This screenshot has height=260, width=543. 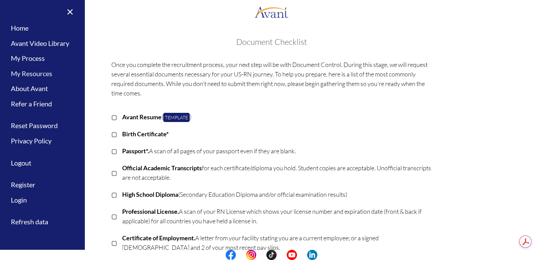 I want to click on p: (Secondary Education Diploma and/or official examination results), so click(x=277, y=194).